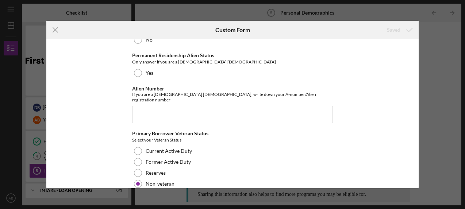 This screenshot has height=209, width=465. Describe the element at coordinates (232, 140) in the screenshot. I see `div: Select your Veteran Status` at that location.